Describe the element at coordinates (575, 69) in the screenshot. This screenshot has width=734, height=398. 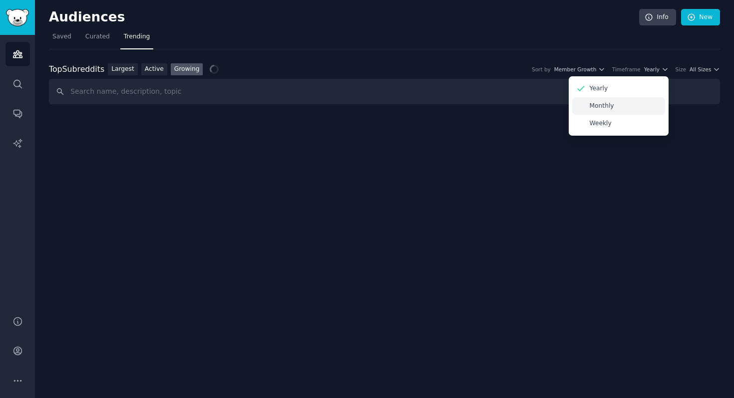
I see `span: Member Growth` at that location.